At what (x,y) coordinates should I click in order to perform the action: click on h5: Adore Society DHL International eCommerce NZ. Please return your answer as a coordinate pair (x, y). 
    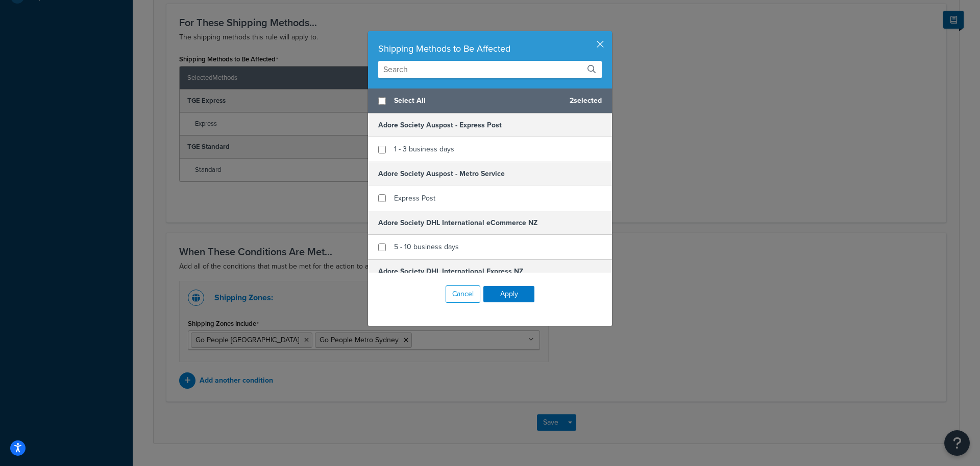
    Looking at the image, I should click on (490, 223).